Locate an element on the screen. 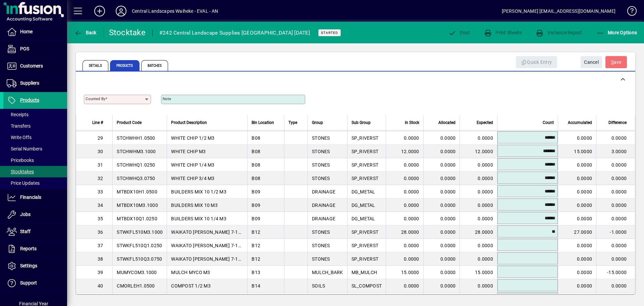 This screenshot has height=306, width=644. span: Write Offs is located at coordinates (19, 138).